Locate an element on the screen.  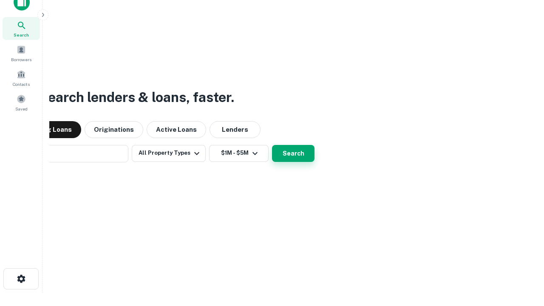
button: Lenders is located at coordinates (235, 130).